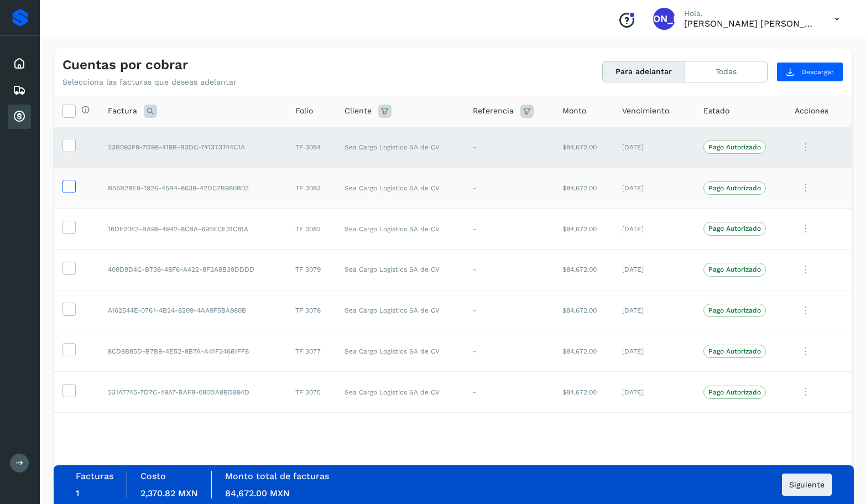 Image resolution: width=866 pixels, height=504 pixels. I want to click on span: Referencia, so click(493, 111).